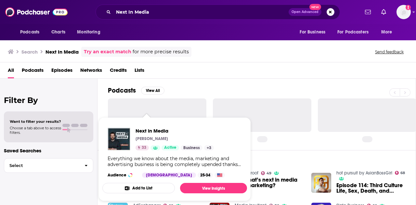  Describe the element at coordinates (122, 175) in the screenshot. I see `h3: Audience` at that location.